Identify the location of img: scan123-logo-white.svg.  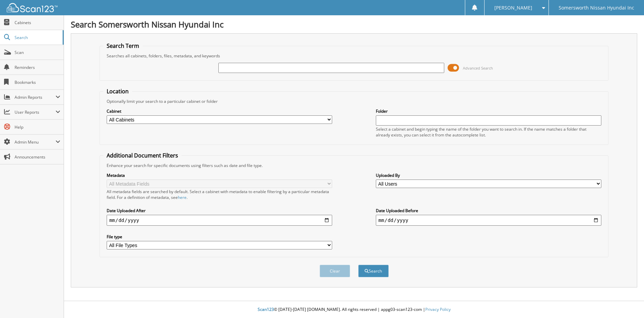
(32, 7).